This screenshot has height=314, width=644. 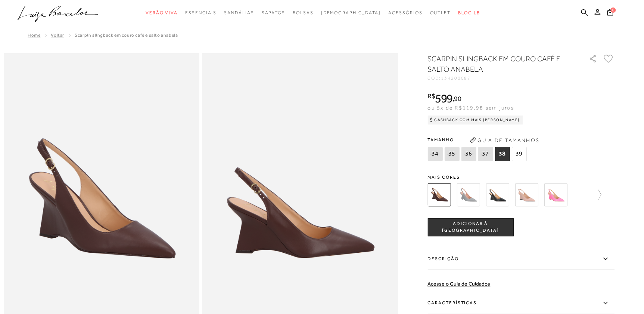 What do you see at coordinates (555, 195) in the screenshot?
I see `img: SCARPIN SLINGBACK EM COURO ROSA LÍRIO E SALTO ANABELA` at bounding box center [555, 195].